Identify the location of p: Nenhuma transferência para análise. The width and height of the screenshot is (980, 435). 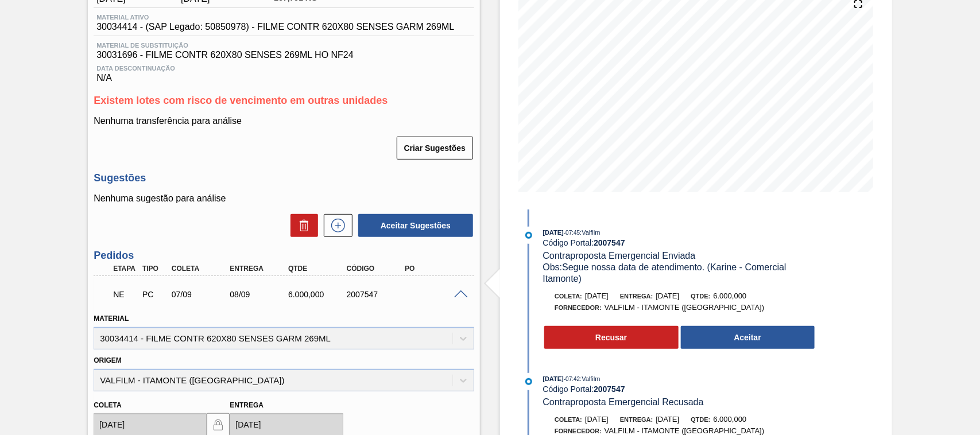
(284, 121).